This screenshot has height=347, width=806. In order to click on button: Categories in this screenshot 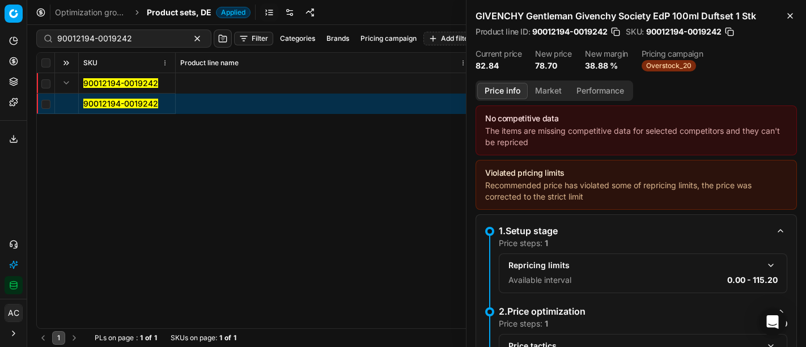, I will do `click(297, 39)`.